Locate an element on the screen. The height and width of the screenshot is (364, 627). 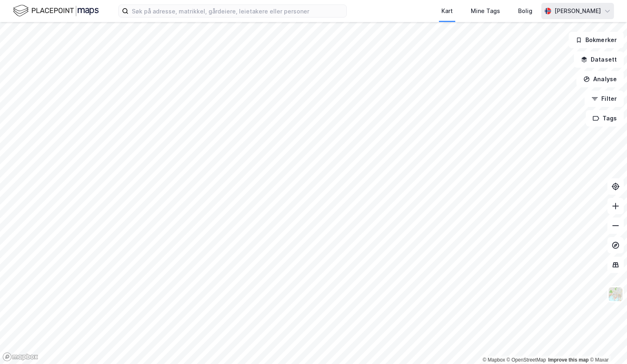
a: OpenStreetMap is located at coordinates (526, 360).